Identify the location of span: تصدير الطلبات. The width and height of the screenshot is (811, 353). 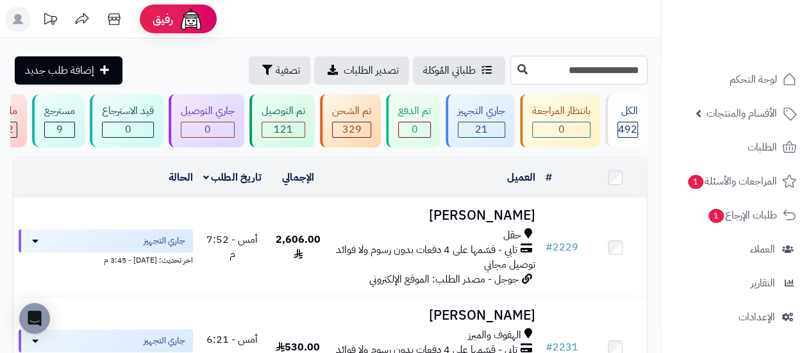
(371, 71).